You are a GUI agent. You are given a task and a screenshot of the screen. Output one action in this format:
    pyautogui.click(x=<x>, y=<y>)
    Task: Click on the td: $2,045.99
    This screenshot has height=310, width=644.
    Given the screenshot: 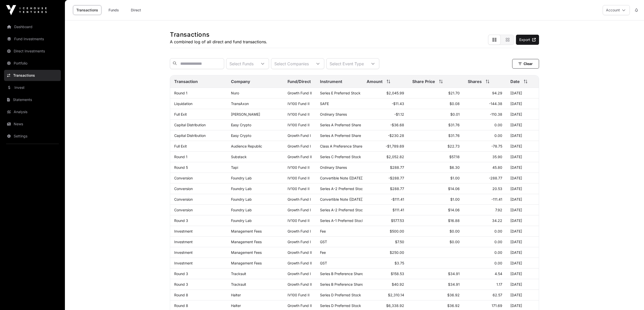 What is the action you would take?
    pyautogui.click(x=385, y=93)
    